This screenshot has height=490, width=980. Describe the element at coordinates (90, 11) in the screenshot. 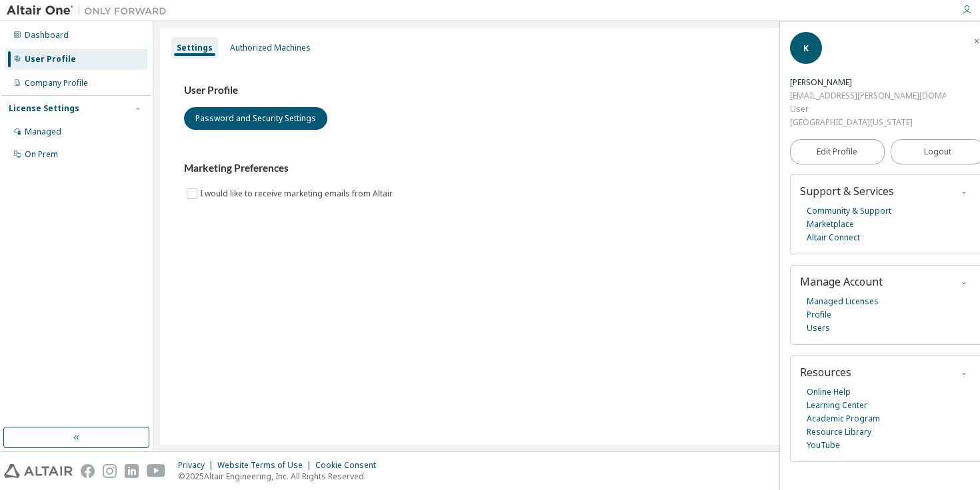

I see `img: Altair One` at that location.